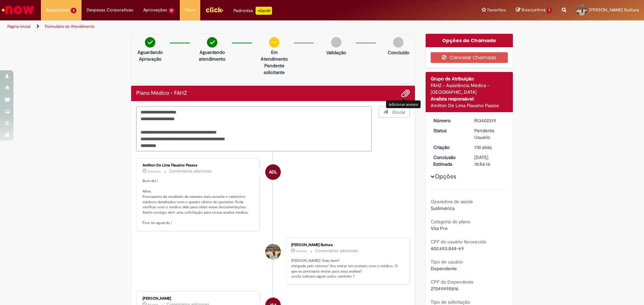 This screenshot has width=644, height=305. What do you see at coordinates (449, 121) in the screenshot?
I see `dt: Número` at bounding box center [449, 121].